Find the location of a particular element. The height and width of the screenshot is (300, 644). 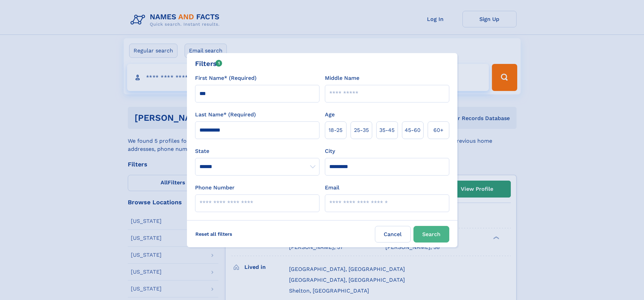

span: 60+ is located at coordinates (439, 130).